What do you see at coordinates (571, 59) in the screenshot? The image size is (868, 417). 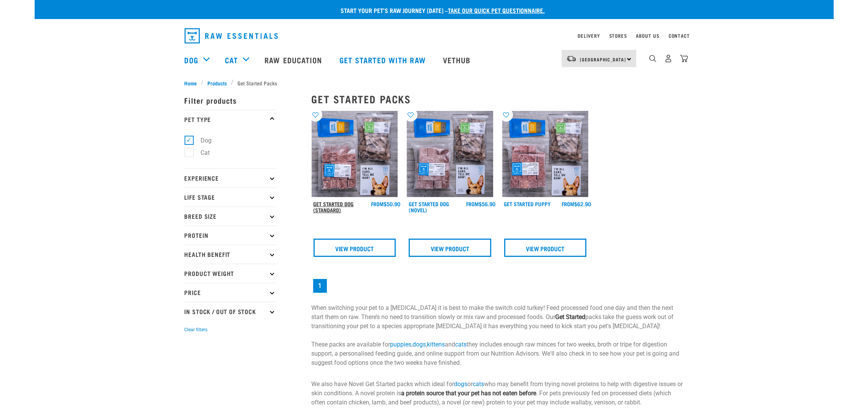 I see `img: van-moving.png` at bounding box center [571, 59].